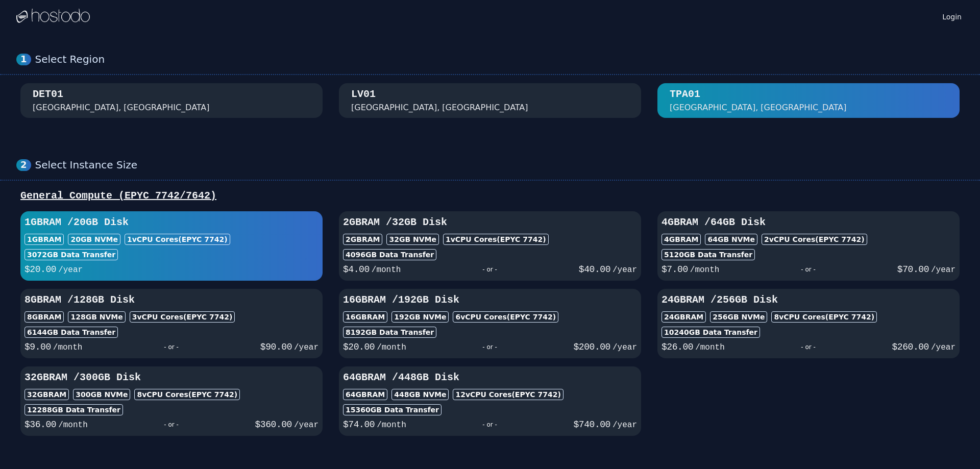 This screenshot has width=980, height=469. Describe the element at coordinates (182, 317) in the screenshot. I see `div: 3 vCPU Cores (EPYC 7742)` at that location.